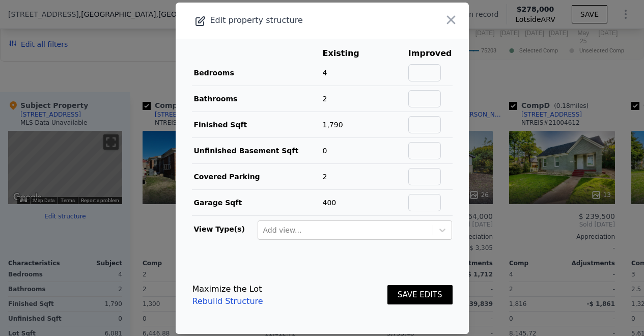 Image resolution: width=644 pixels, height=336 pixels. What do you see at coordinates (228, 289) in the screenshot?
I see `div: Maximize the Lot` at bounding box center [228, 289].